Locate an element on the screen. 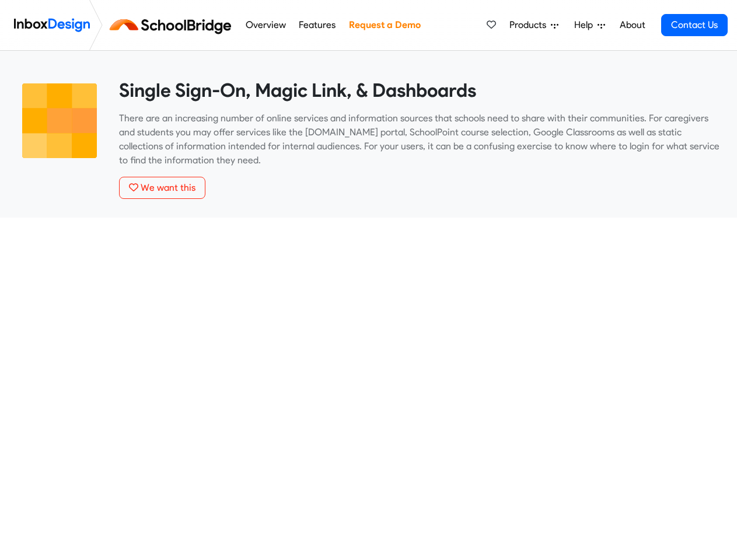  img: schoolbridge logo is located at coordinates (173, 25).